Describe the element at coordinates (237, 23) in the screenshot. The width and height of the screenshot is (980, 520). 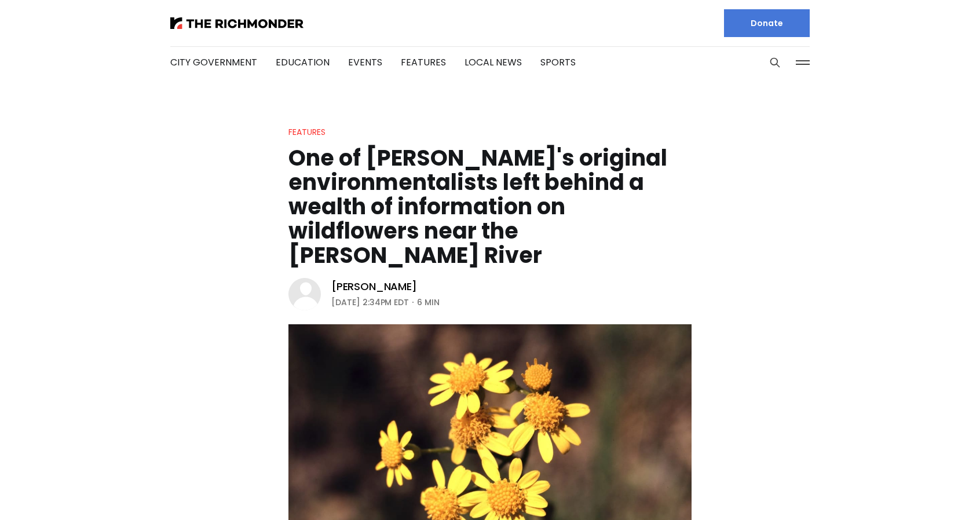
I see `img: The Richmonder` at that location.